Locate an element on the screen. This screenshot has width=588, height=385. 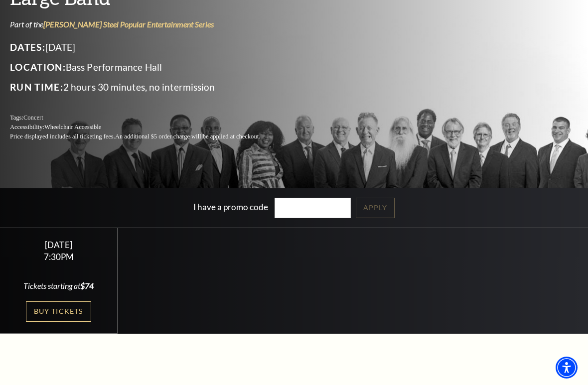
span: Location: is located at coordinates (38, 66).